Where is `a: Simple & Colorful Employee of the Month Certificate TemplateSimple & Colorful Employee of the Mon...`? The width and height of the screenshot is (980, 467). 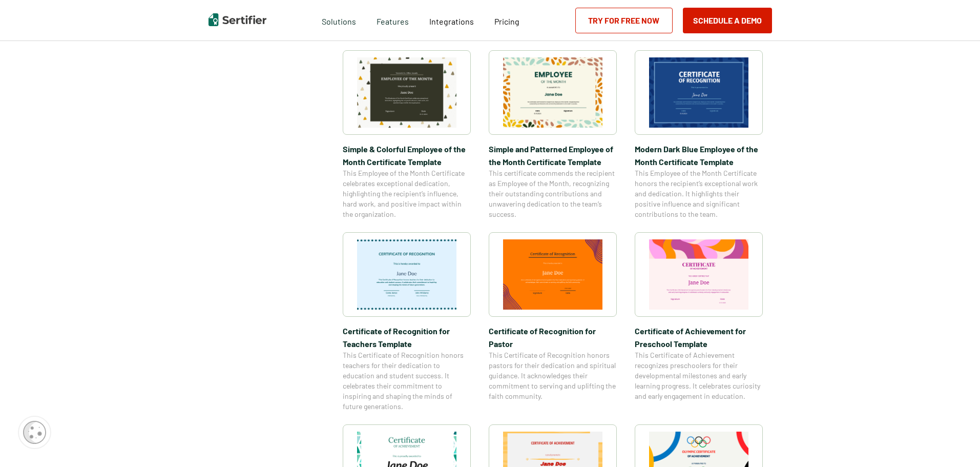
a: Simple & Colorful Employee of the Month Certificate TemplateSimple & Colorful Employee of the Mon... is located at coordinates (407, 135).